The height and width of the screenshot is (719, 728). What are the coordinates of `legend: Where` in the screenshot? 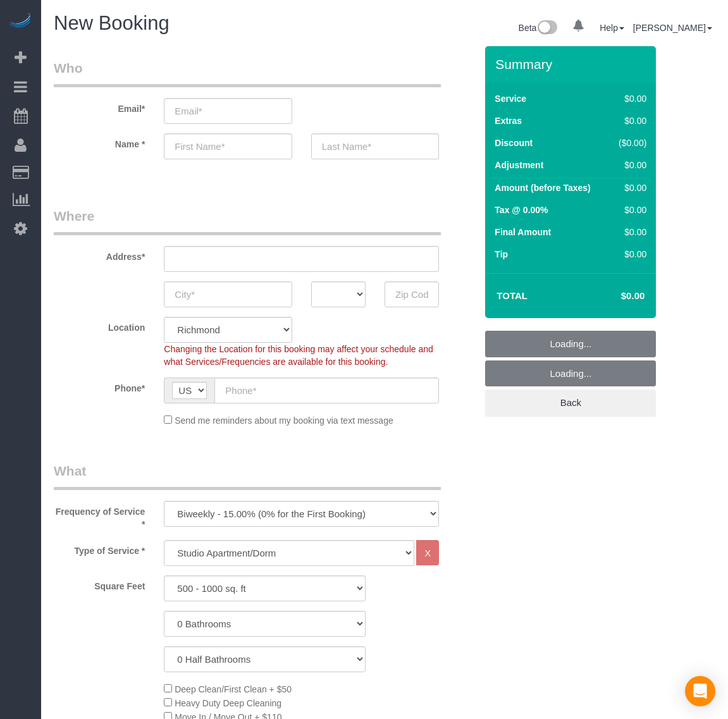 It's located at (247, 221).